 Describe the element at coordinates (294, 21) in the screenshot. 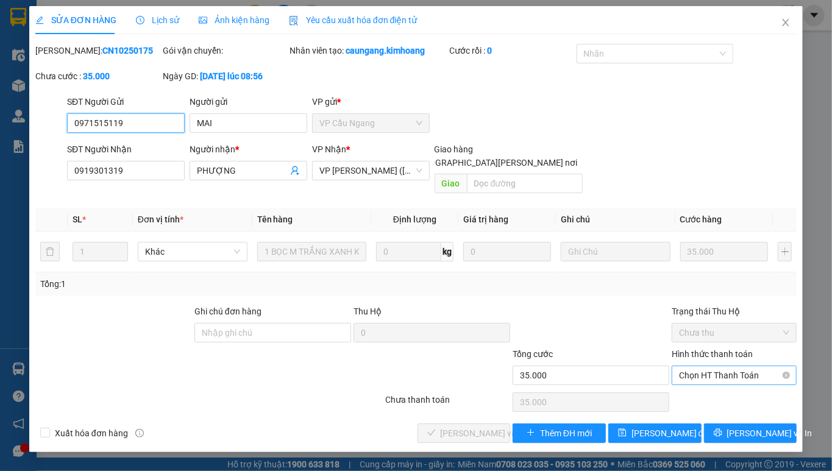

I see `img: icon` at that location.